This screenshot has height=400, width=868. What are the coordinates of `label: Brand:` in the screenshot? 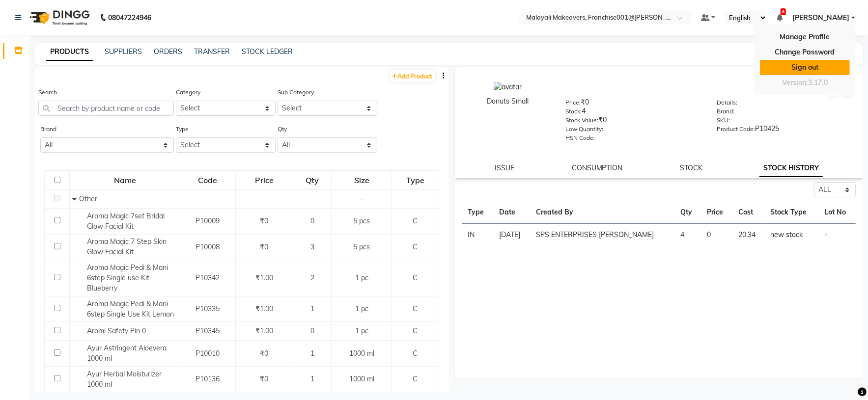 It's located at (726, 111).